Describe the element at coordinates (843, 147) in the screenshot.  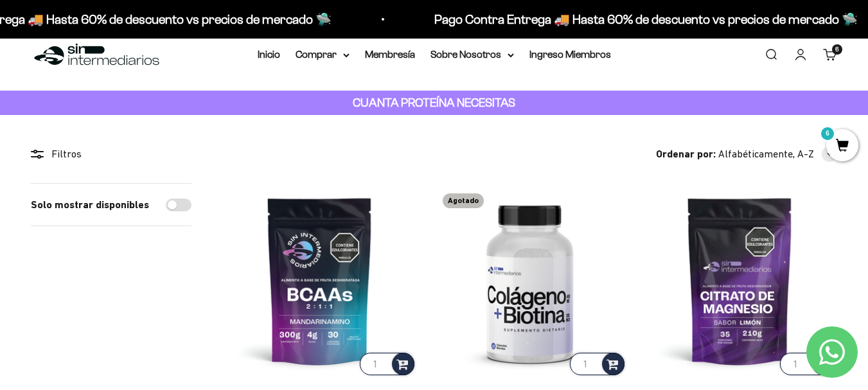
I see `a: 6` at that location.